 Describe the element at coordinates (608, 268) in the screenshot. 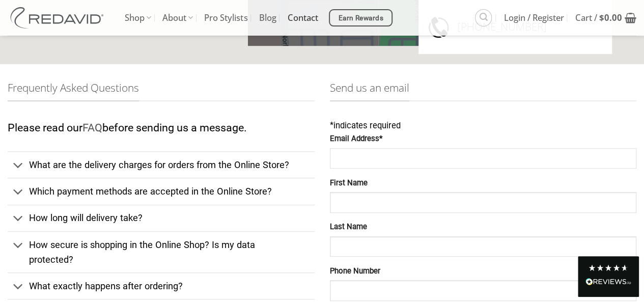

I see `div: 4.8 Stars` at that location.